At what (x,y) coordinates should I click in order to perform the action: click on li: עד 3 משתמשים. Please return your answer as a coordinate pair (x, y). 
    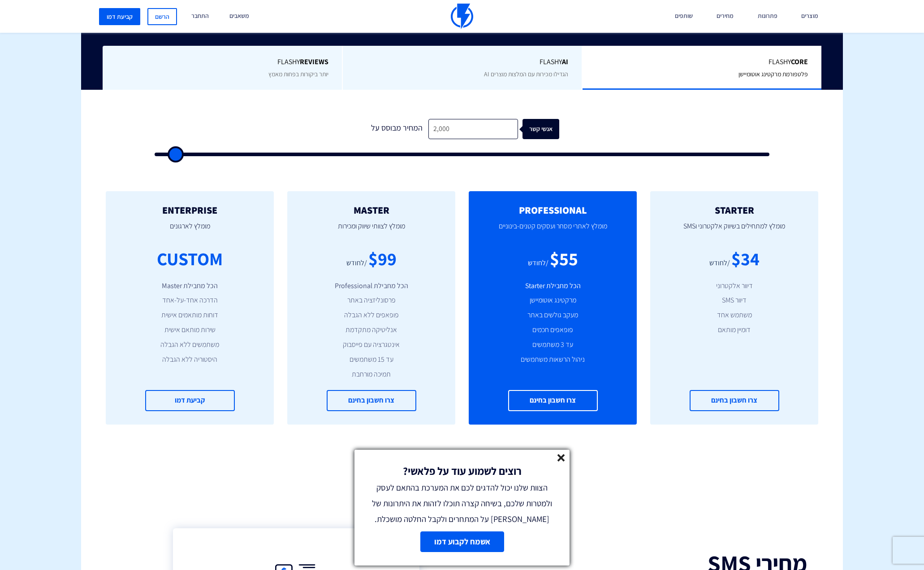
    Looking at the image, I should click on (553, 345).